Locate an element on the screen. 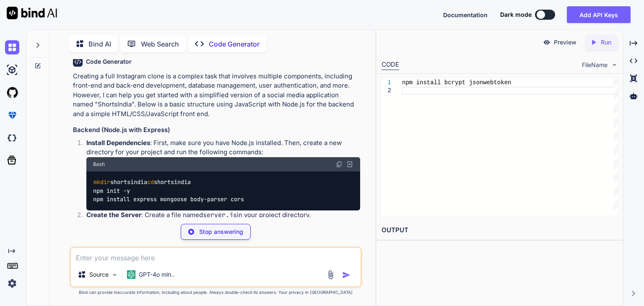 Image resolution: width=644 pixels, height=306 pixels. h3: Backend (Node.js with Express) is located at coordinates (216, 130).